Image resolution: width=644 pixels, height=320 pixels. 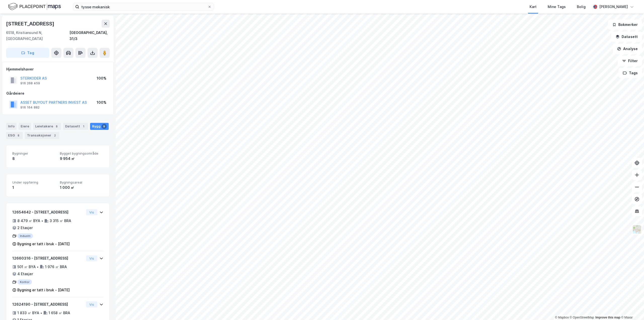 I want to click on span: Bygget bygningsområde, so click(x=82, y=153).